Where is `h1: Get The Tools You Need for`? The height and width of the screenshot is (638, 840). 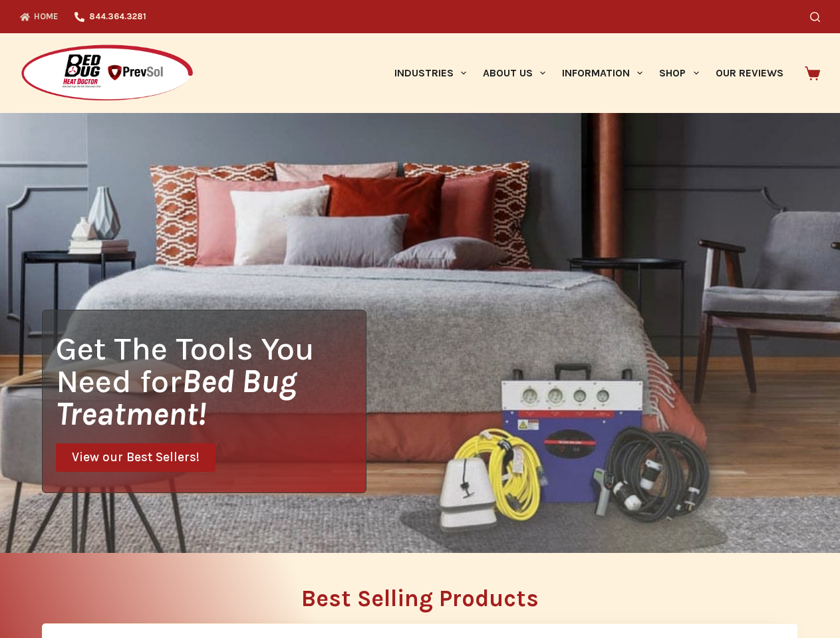 h1: Get The Tools You Need for is located at coordinates (211, 381).